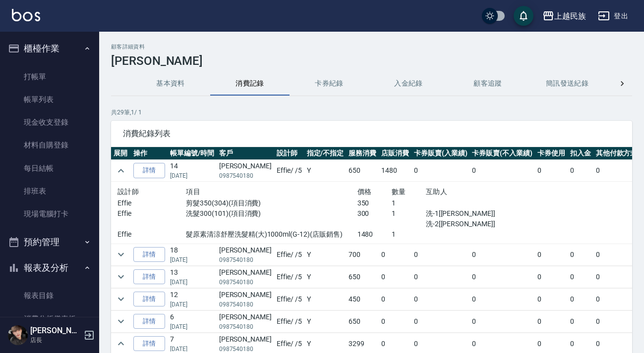 The height and width of the screenshot is (353, 644). What do you see at coordinates (192, 171) in the screenshot?
I see `td: 14` at bounding box center [192, 171].